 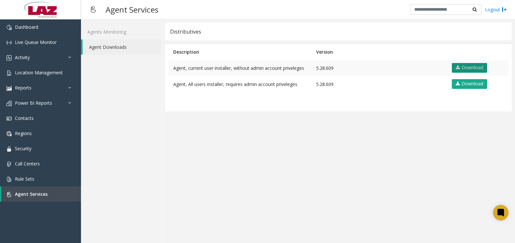 I want to click on a: Agent Downloads, so click(x=122, y=47).